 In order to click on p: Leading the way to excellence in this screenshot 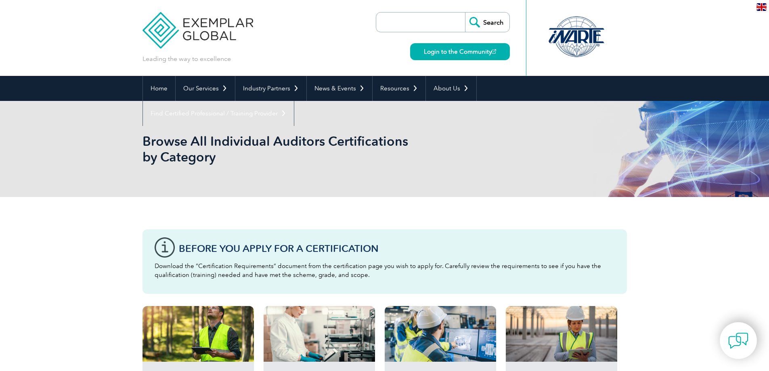, I will do `click(186, 59)`.